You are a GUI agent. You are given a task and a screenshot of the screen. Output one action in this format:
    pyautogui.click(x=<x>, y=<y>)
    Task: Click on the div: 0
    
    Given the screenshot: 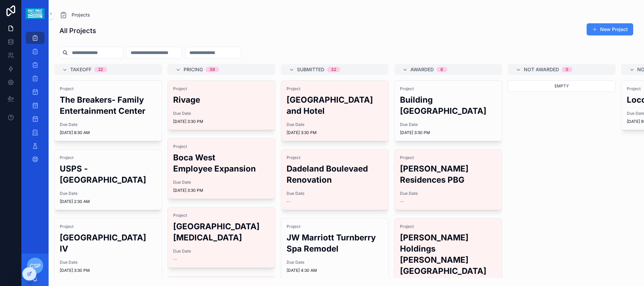 What is the action you would take?
    pyautogui.click(x=567, y=69)
    